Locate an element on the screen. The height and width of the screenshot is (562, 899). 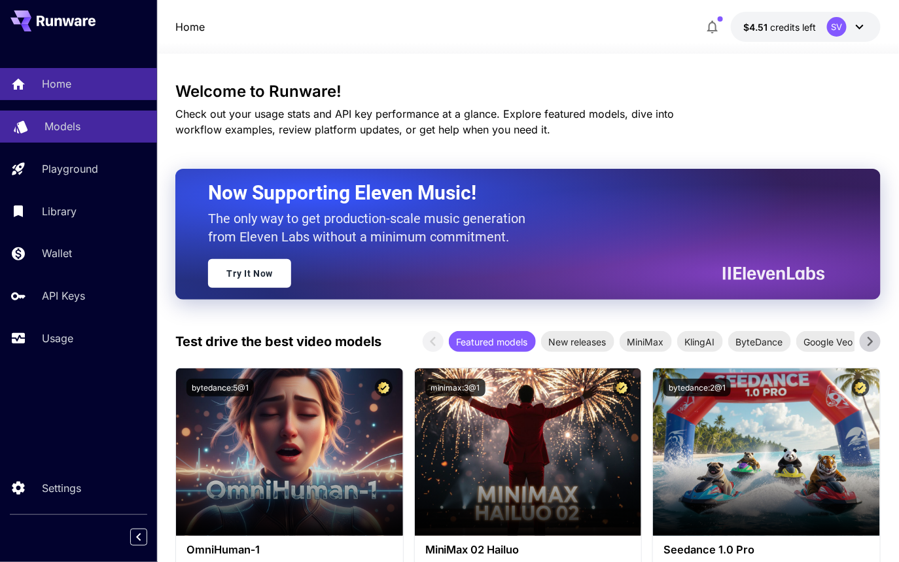
p: Library is located at coordinates (59, 211).